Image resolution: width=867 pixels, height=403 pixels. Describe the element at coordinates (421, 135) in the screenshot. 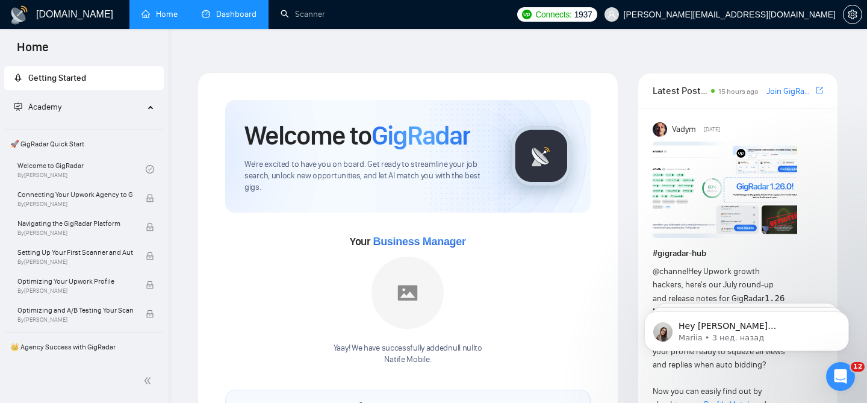

I see `span: GigRadar` at that location.